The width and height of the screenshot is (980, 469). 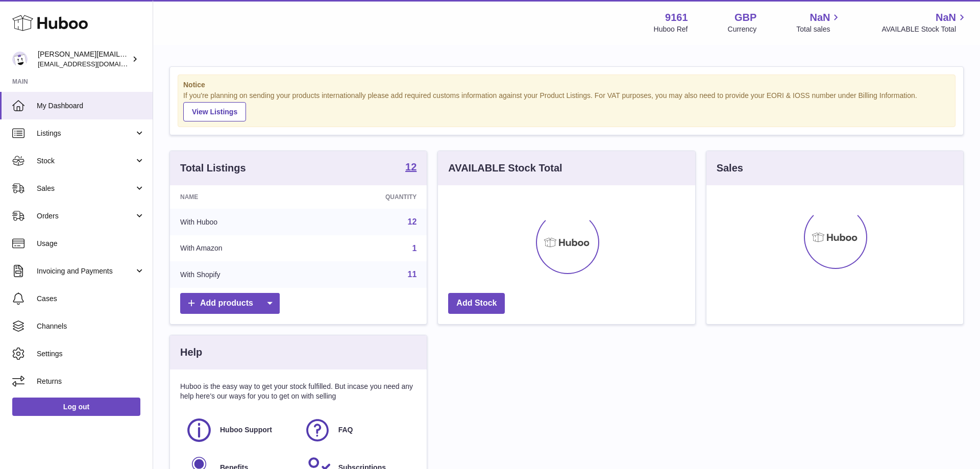 I want to click on strong: 9161, so click(x=676, y=18).